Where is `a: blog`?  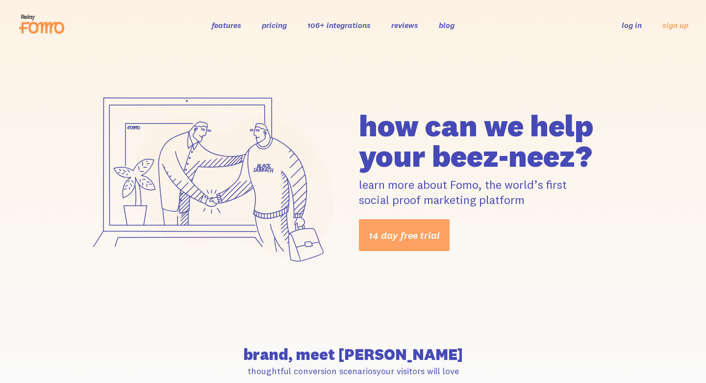 a: blog is located at coordinates (447, 25).